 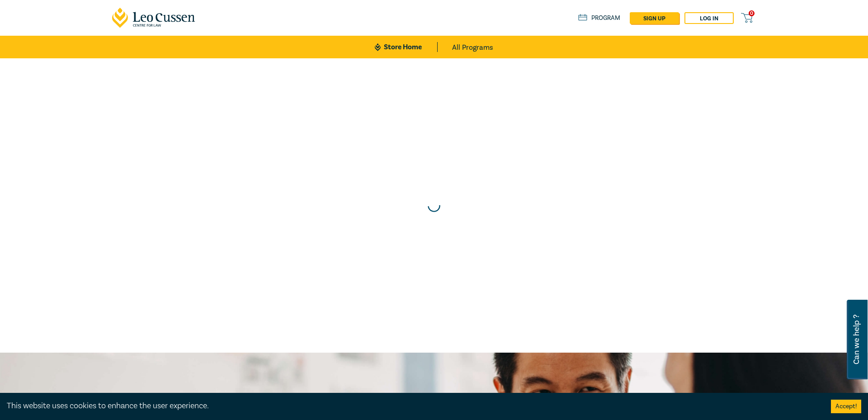 I want to click on a: Store Home, so click(x=406, y=47).